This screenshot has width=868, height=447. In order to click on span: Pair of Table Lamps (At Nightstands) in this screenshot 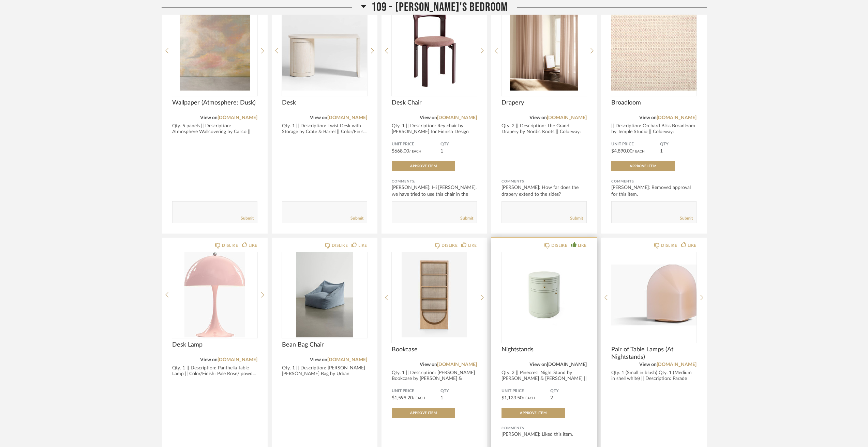, I will do `click(654, 353)`.